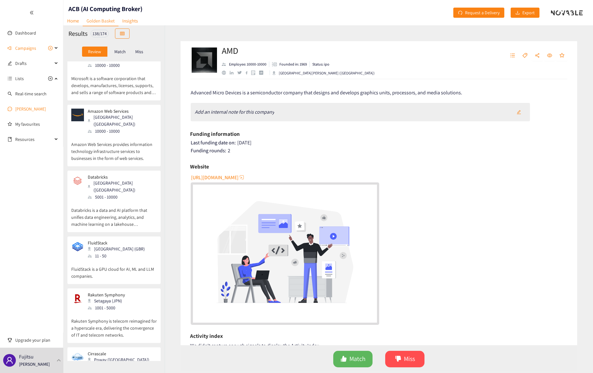 Image resolution: width=593 pixels, height=373 pixels. What do you see at coordinates (326, 93) in the screenshot?
I see `span: Advanced Micro Devices is a semiconductor company that designs and develops graphics units, proce...` at bounding box center [326, 93].